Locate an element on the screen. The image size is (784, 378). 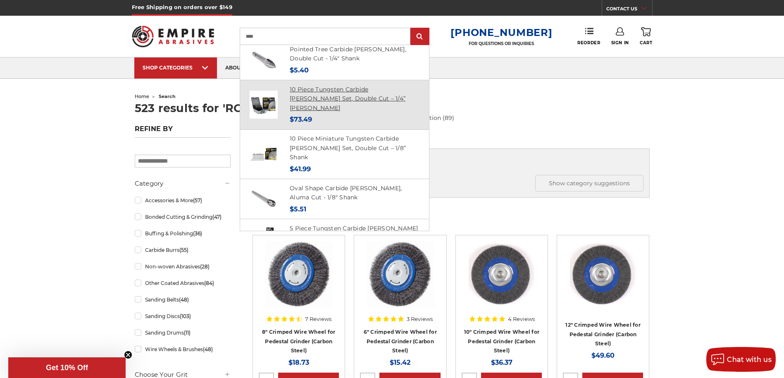
a: Carbide Burrs is located at coordinates (183, 250).